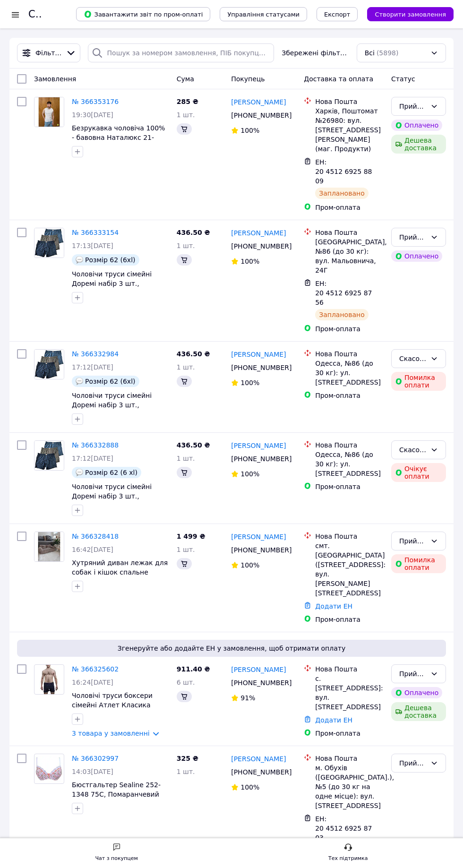  I want to click on span: Фільтри, so click(49, 53).